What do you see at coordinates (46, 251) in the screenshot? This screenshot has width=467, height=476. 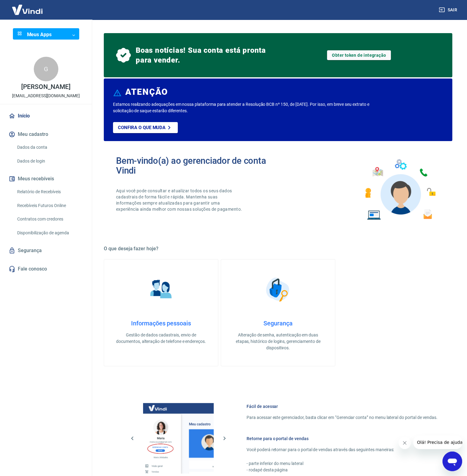 I see `a: Segurança` at bounding box center [46, 251].